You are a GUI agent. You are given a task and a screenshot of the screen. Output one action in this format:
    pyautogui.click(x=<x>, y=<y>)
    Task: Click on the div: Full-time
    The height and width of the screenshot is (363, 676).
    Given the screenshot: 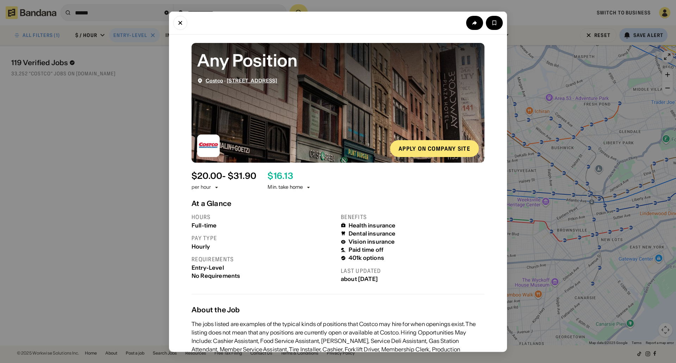 What is the action you would take?
    pyautogui.click(x=263, y=225)
    